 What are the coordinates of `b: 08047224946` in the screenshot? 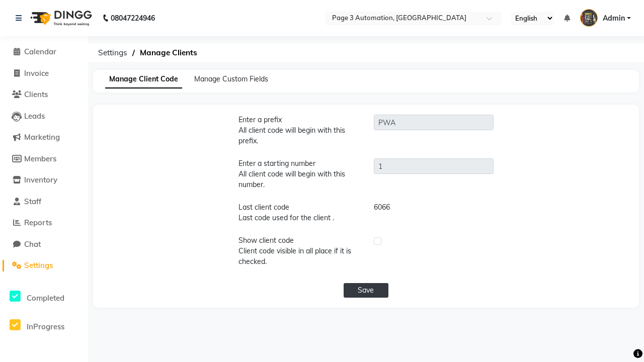 It's located at (133, 18).